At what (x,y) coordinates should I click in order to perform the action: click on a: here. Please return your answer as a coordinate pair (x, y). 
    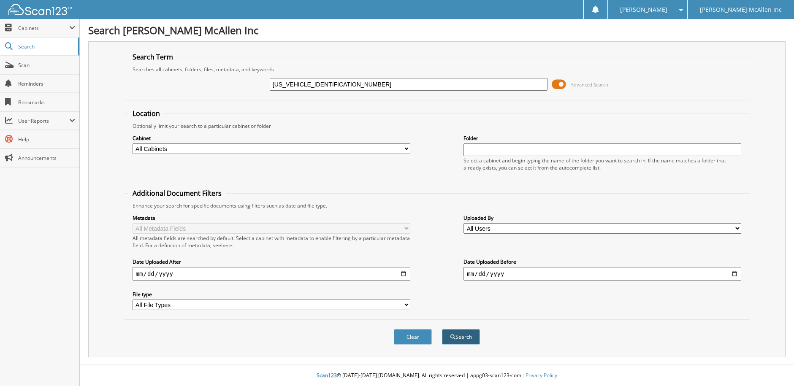
    Looking at the image, I should click on (227, 245).